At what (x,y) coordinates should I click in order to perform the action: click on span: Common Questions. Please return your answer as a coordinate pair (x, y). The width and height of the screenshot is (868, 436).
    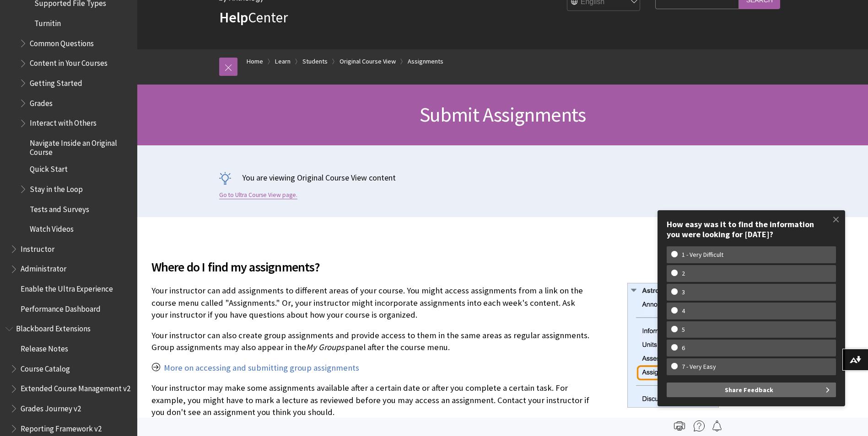
    Looking at the image, I should click on (62, 41).